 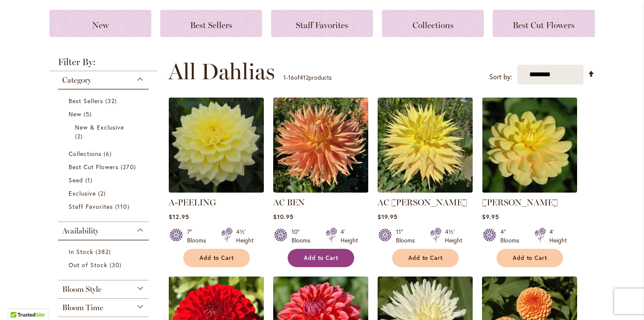 I want to click on span: $9.95, so click(x=490, y=216).